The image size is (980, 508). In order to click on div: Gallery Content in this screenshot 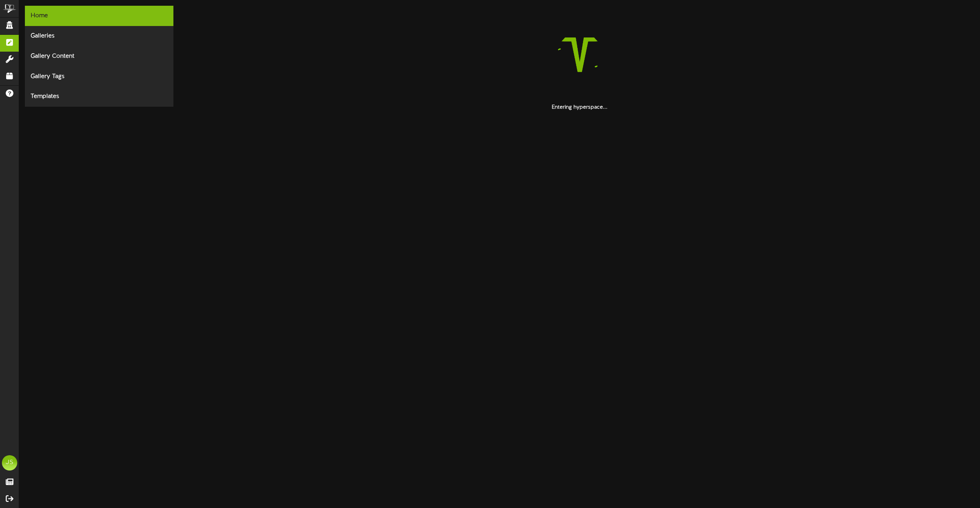, I will do `click(99, 56)`.